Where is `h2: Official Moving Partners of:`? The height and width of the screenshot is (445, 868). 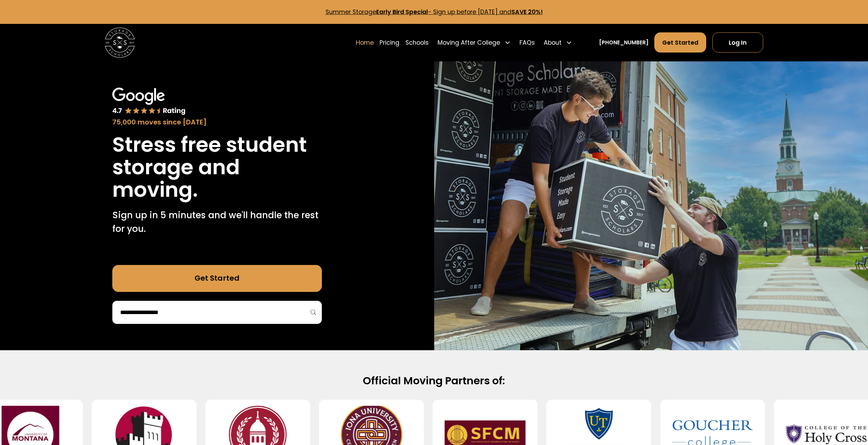 h2: Official Moving Partners of: is located at coordinates (434, 380).